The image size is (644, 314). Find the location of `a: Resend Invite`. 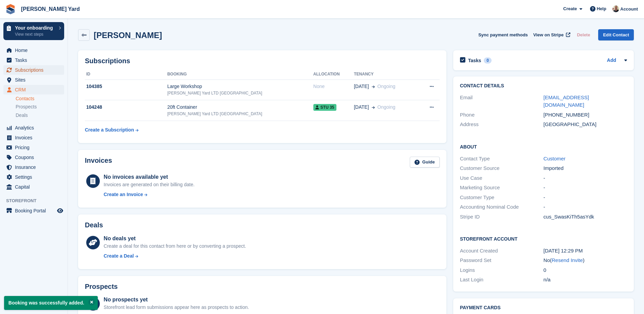

a: Resend Invite is located at coordinates (567, 260).